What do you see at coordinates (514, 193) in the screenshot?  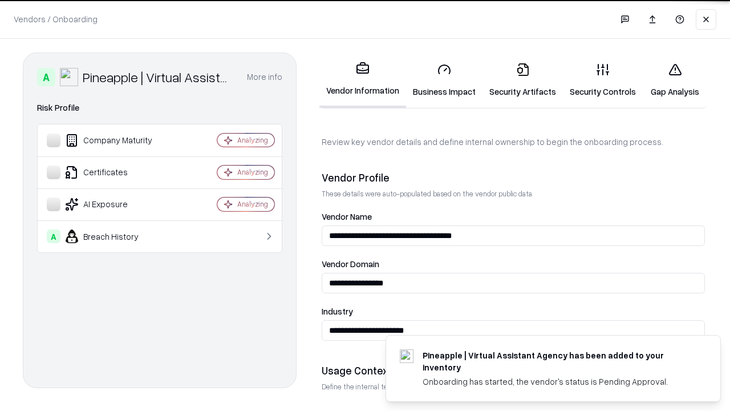 I see `p: These details were auto-populated based on the vendor public data` at bounding box center [514, 193].